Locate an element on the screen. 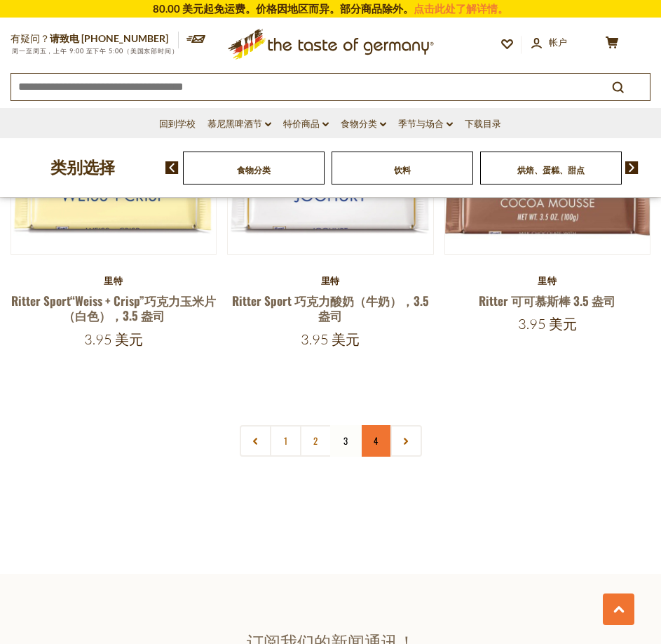 Image resolution: width=661 pixels, height=644 pixels. font: 烘焙、蛋糕、甜点 is located at coordinates (551, 170).